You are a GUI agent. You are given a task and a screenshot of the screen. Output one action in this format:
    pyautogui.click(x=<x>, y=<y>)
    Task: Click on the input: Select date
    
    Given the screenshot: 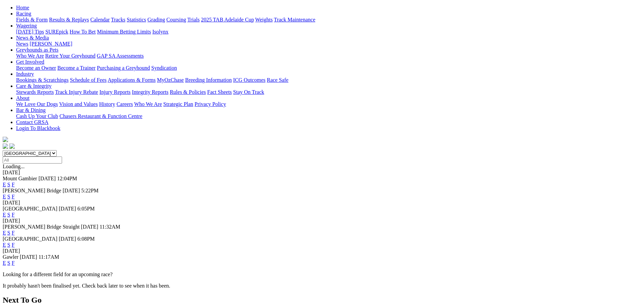 What is the action you would take?
    pyautogui.click(x=32, y=160)
    